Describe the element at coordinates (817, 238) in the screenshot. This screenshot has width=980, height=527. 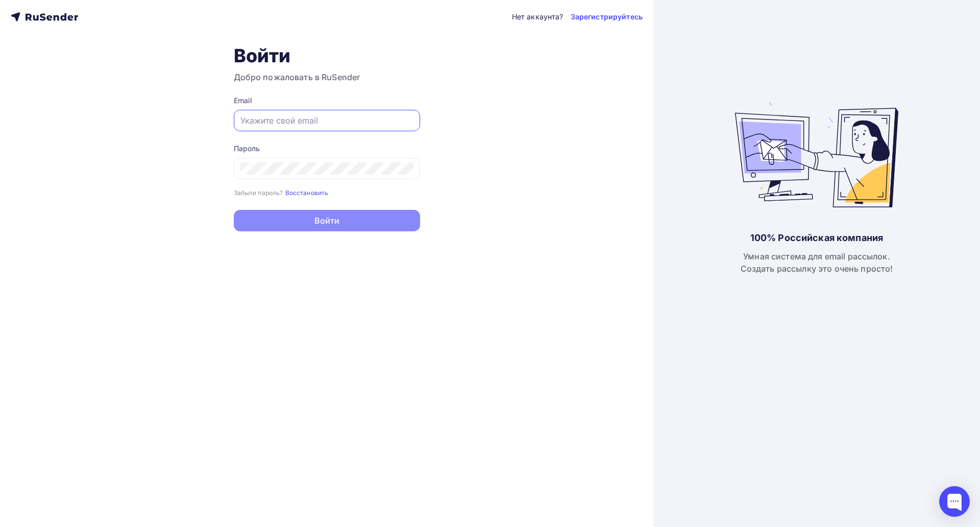
I see `div: 100% Российская компания` at that location.